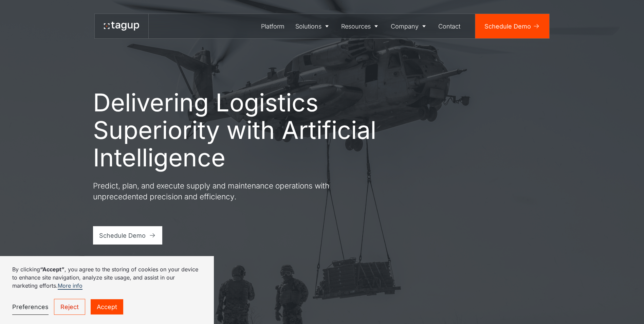 The image size is (644, 324). Describe the element at coordinates (273, 26) in the screenshot. I see `div: Platform` at that location.